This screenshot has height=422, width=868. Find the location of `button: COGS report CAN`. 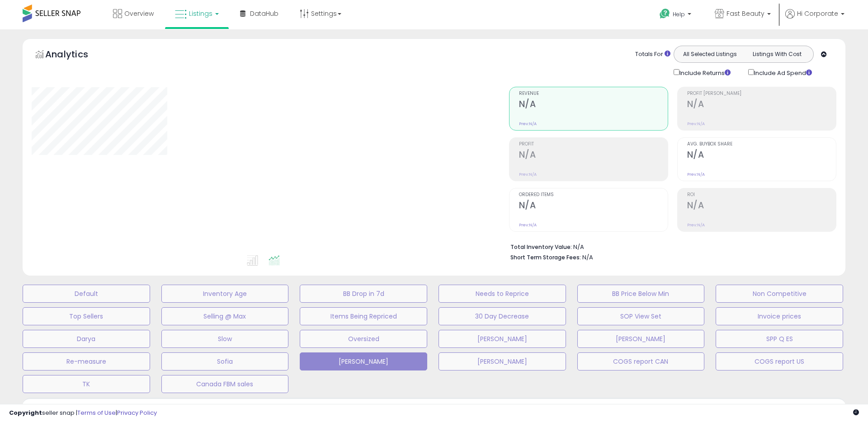

button: COGS report CAN is located at coordinates (641, 361).